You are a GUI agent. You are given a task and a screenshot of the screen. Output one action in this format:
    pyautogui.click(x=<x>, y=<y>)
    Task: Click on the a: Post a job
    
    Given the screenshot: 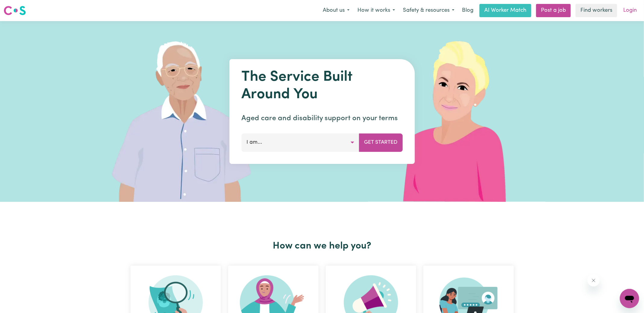 What is the action you would take?
    pyautogui.click(x=553, y=10)
    